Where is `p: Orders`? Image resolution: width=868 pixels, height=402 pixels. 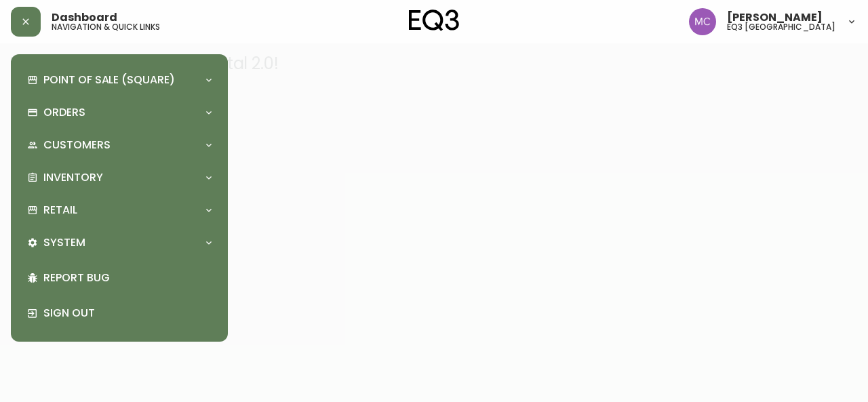
p: Orders is located at coordinates (64, 113).